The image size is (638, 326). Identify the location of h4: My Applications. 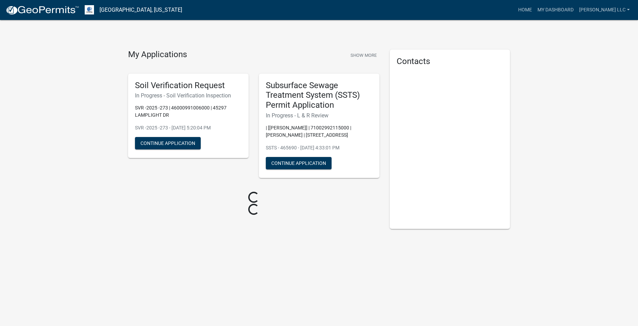
(157, 55).